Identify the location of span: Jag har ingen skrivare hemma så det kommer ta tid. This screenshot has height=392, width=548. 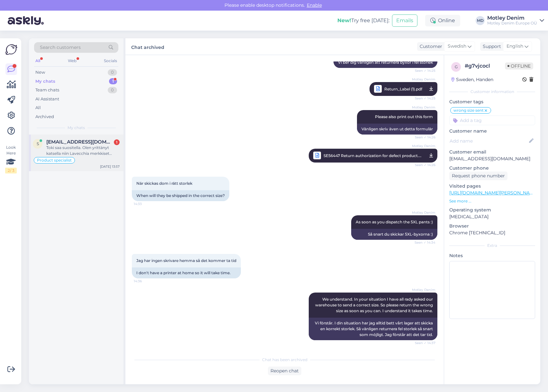
(186, 260).